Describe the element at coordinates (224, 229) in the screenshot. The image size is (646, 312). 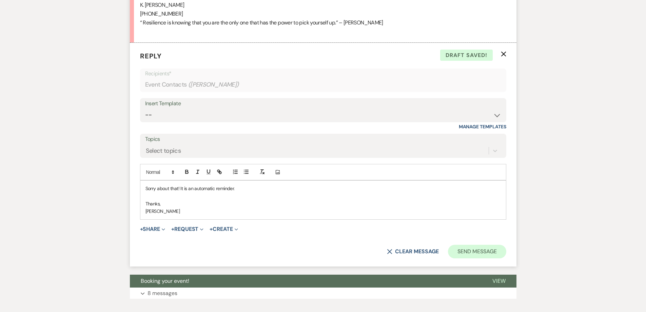
I see `button: Create` at that location.